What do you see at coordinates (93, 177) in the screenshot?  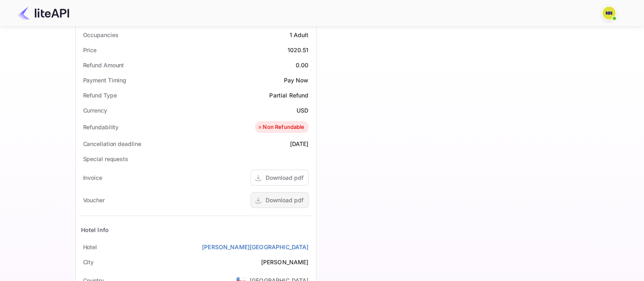 I see `div: Invoice` at bounding box center [93, 177].